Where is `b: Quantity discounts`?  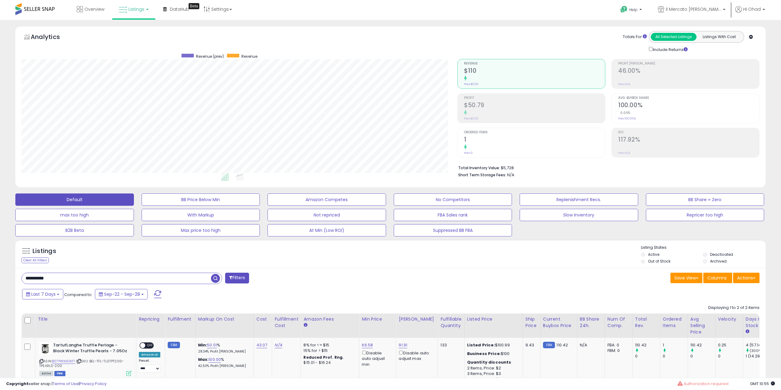 b: Quantity discounts is located at coordinates (489, 362).